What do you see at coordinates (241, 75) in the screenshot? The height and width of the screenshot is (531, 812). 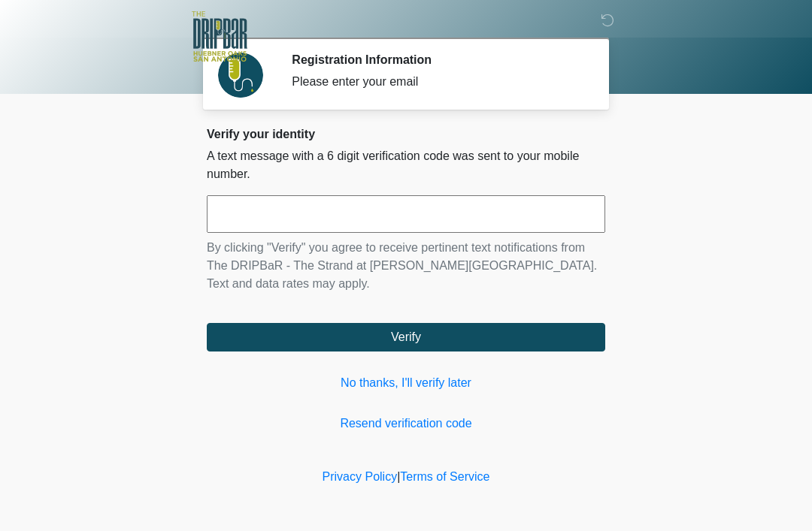 I see `img: Agent Avatar` at bounding box center [241, 75].